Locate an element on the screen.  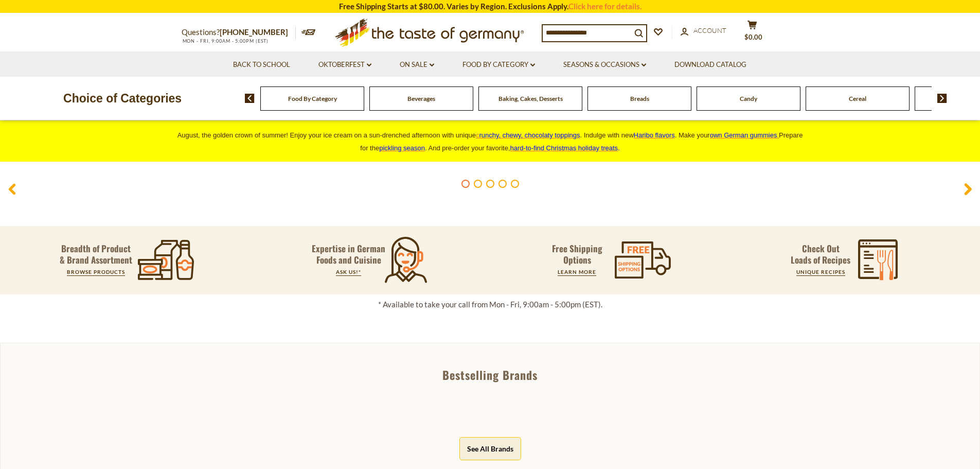
a: hard-to-find Christmas holiday treats is located at coordinates (564, 148).